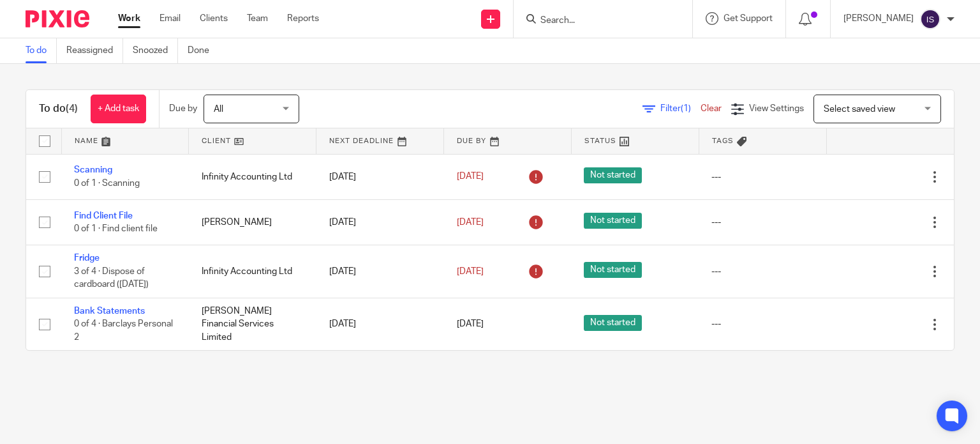 Image resolution: width=980 pixels, height=444 pixels. What do you see at coordinates (218, 109) in the screenshot?
I see `span: All` at bounding box center [218, 109].